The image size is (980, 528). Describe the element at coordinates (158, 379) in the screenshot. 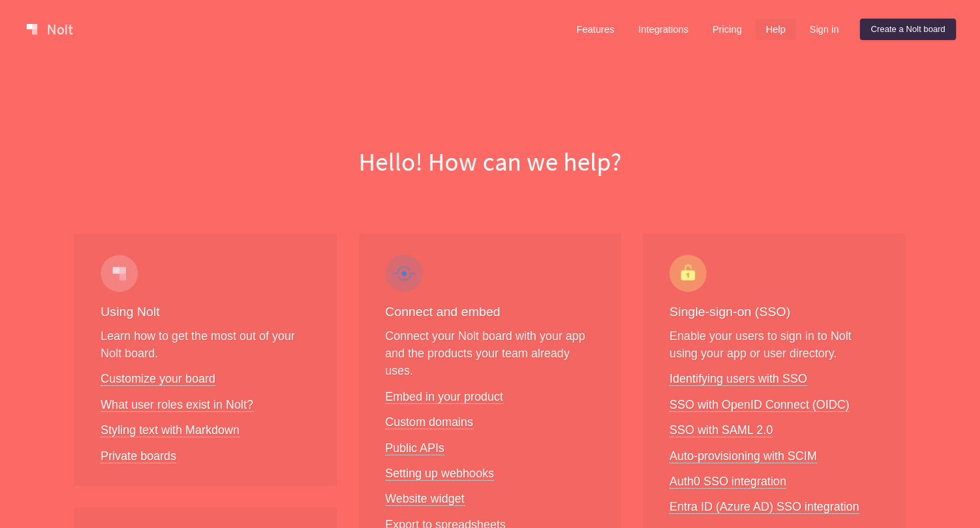

I see `a: Customize your board` at that location.